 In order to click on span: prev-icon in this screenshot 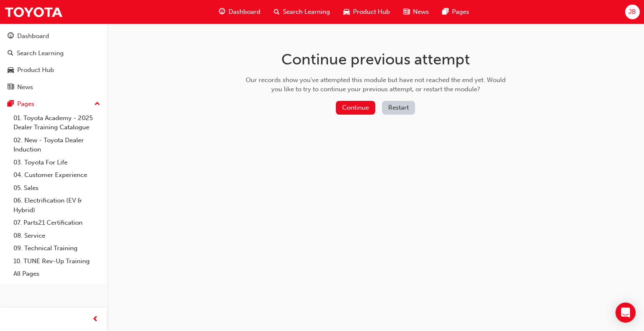, I will do `click(95, 319)`.